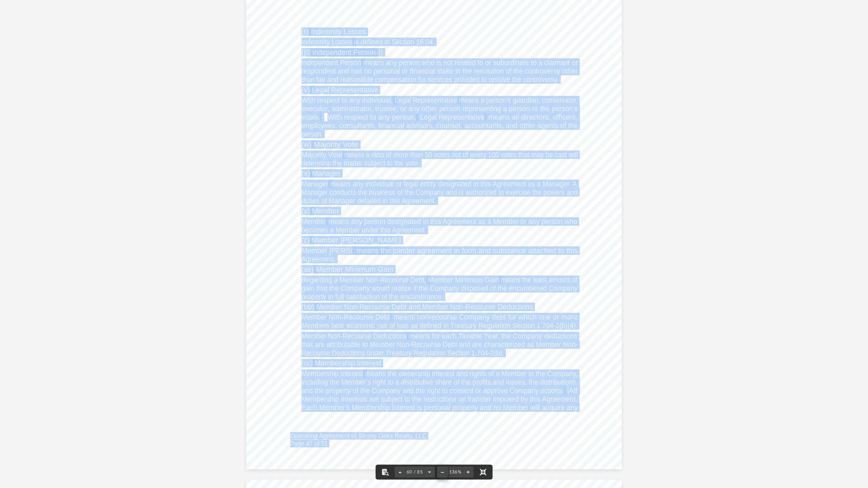 Image resolution: width=868 pixels, height=488 pixels. What do you see at coordinates (439, 126) in the screenshot?
I see `span: employees, consultants, financial advisors, counsel, accountants, and other agents of the` at bounding box center [439, 126].